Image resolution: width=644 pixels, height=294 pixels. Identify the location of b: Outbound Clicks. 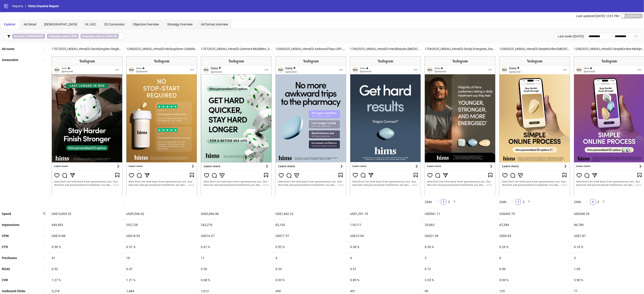
(14, 291).